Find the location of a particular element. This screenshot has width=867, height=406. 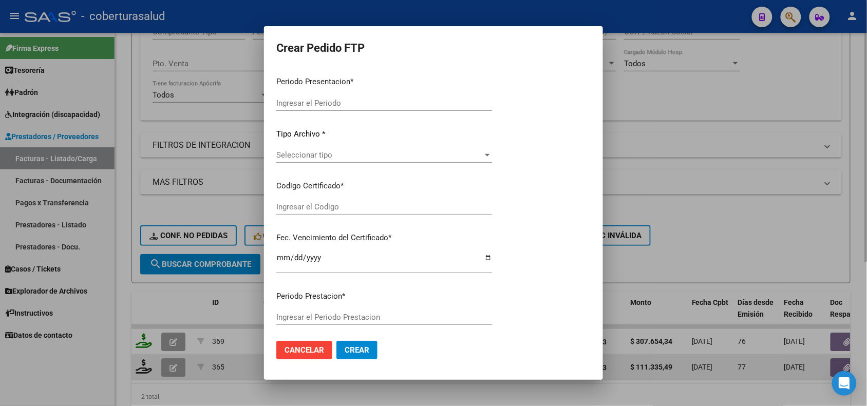

p: Fec. Vencimiento del Certificado is located at coordinates (384, 238).